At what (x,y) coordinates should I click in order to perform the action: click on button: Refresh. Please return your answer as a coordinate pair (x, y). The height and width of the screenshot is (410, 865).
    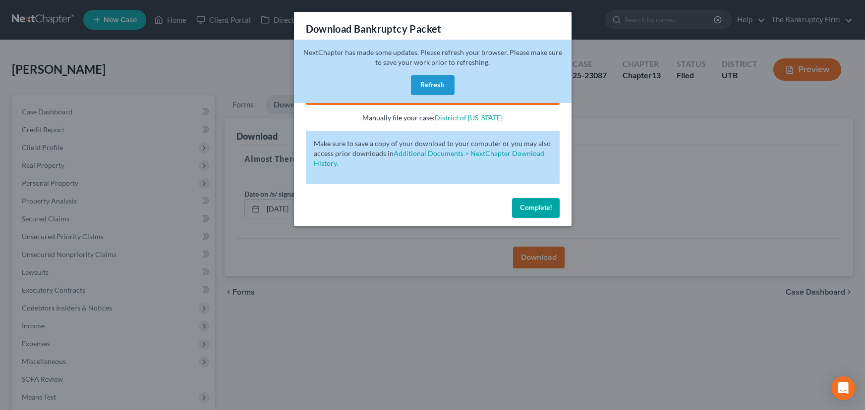
    Looking at the image, I should click on (433, 85).